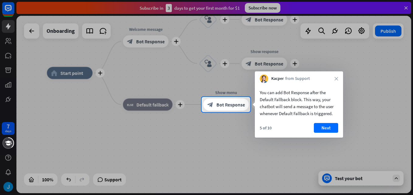 The width and height of the screenshot is (413, 195). What do you see at coordinates (299, 103) in the screenshot?
I see `div: You can add Bot Response after the Default Fallback block. This way, your chatbot will send a mes...` at bounding box center [299, 103].